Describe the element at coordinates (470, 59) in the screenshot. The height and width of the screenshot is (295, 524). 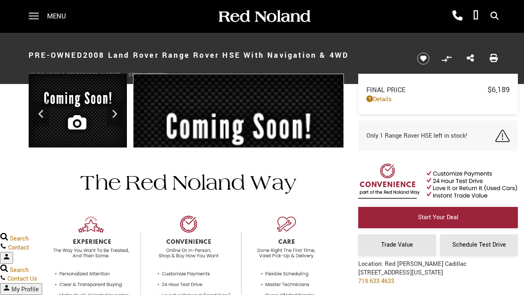
I see `a: Share this Pre-Owned 2008 Land Rover Range Rover HSE With Navigation & 4WD` at that location.